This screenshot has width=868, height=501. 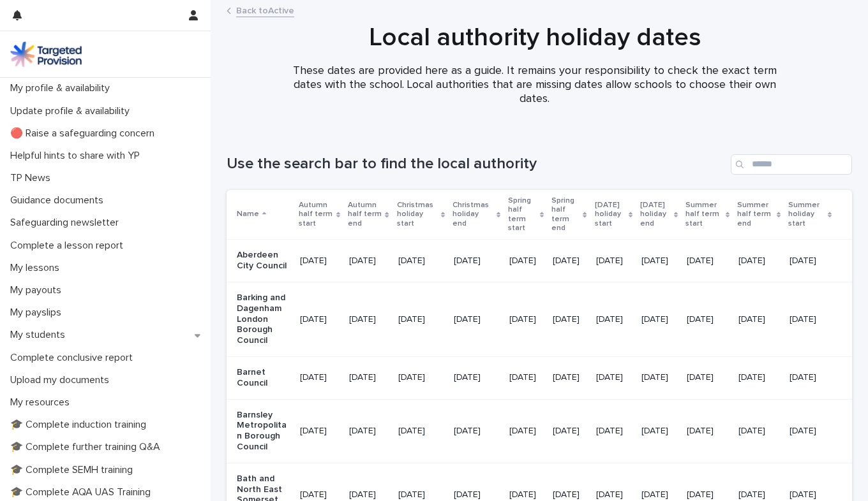 What do you see at coordinates (265, 9) in the screenshot?
I see `a: Back toActive` at bounding box center [265, 9].